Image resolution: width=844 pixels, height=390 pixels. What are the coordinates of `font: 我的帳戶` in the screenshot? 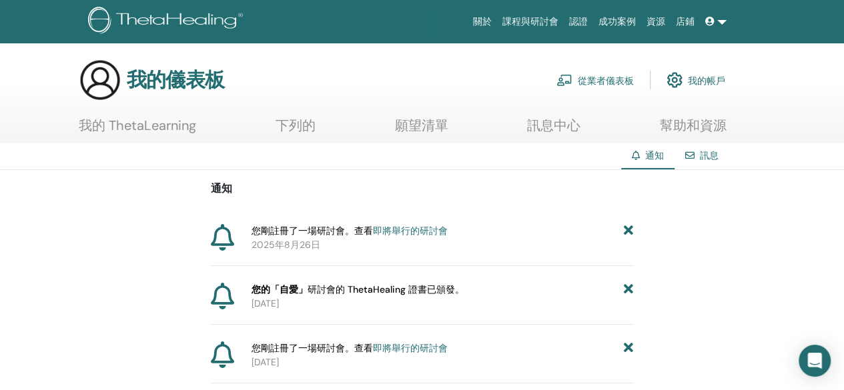 It's located at (706, 81).